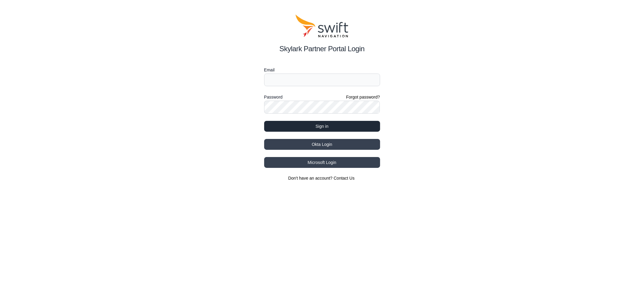  What do you see at coordinates (322, 144) in the screenshot?
I see `button: Okta Login` at bounding box center [322, 144].